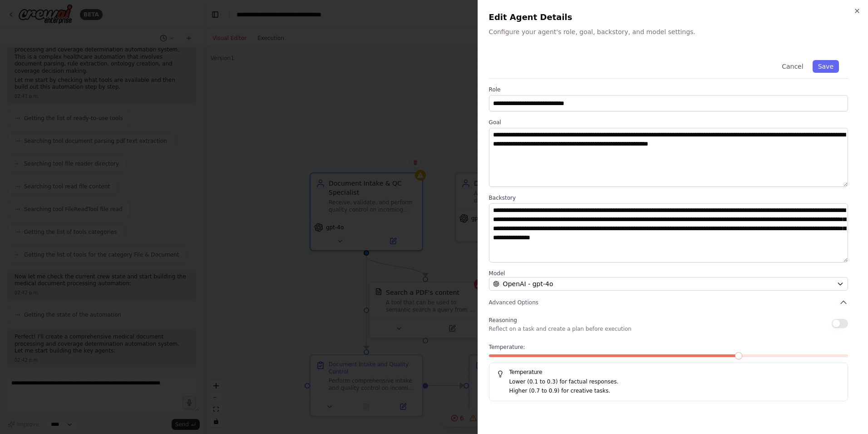  I want to click on label: Goal, so click(669, 122).